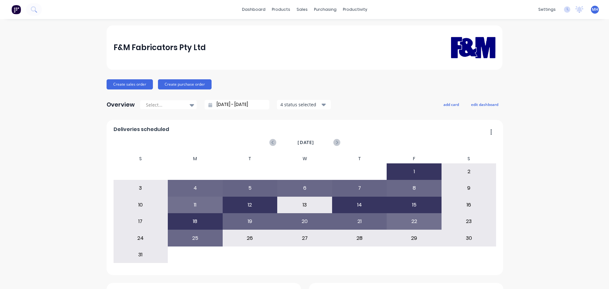 The width and height of the screenshot is (609, 289). What do you see at coordinates (547, 10) in the screenshot?
I see `div: settings` at bounding box center [547, 10].